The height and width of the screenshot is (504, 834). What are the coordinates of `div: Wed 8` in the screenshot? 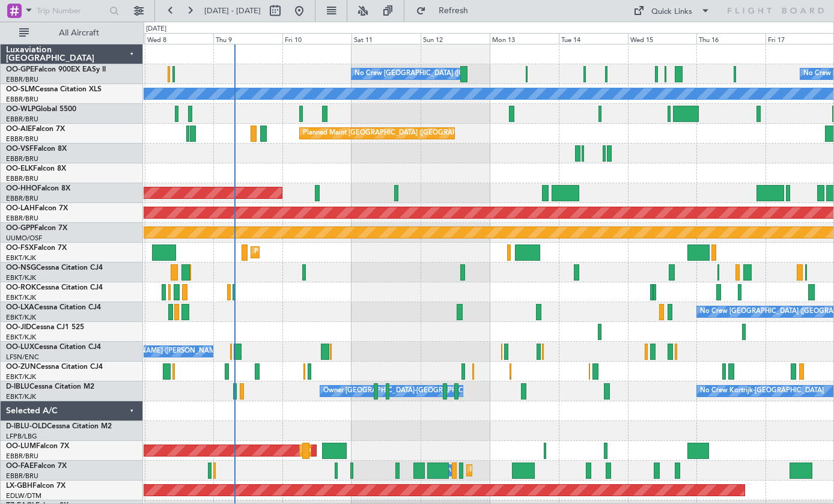 It's located at (179, 39).